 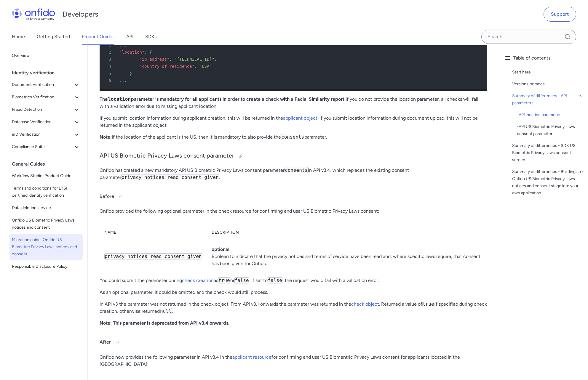 What do you see at coordinates (205, 67) in the screenshot?
I see `span: "USA"` at bounding box center [205, 67].